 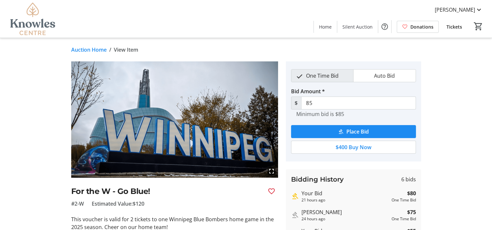 I want to click on span: One Time Bid, so click(x=322, y=76).